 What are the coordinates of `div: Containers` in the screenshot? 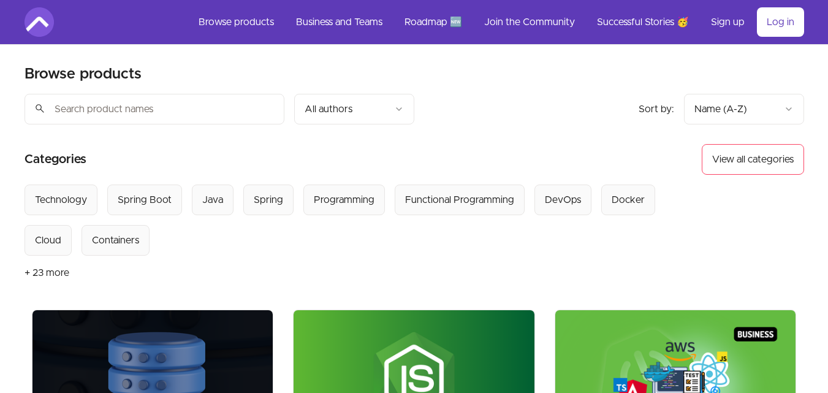 It's located at (115, 240).